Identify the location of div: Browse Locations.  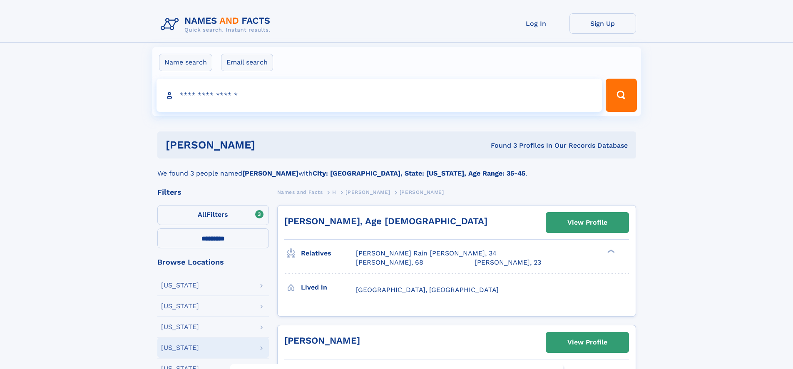
(213, 262).